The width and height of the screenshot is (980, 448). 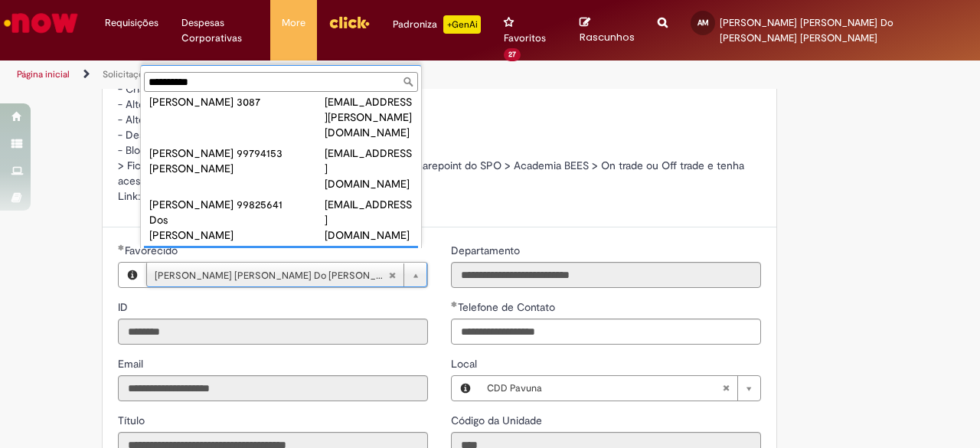 What do you see at coordinates (280, 102) in the screenshot?
I see `div: 3087` at bounding box center [280, 102].